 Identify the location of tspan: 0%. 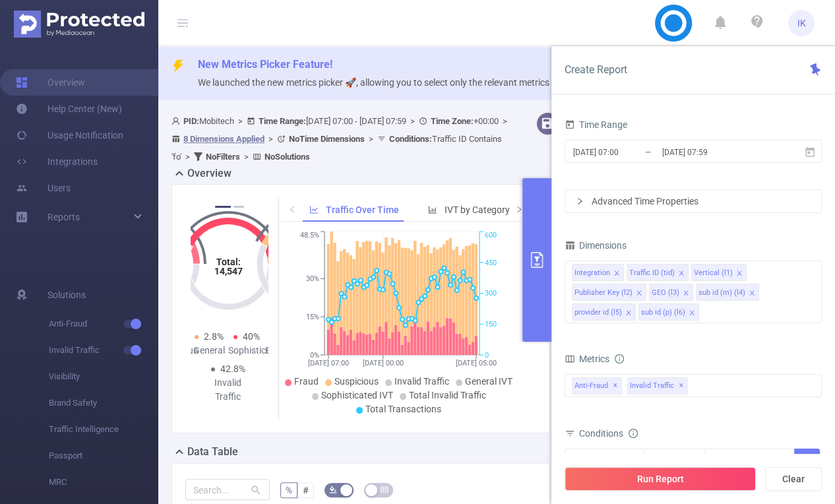
(315, 355).